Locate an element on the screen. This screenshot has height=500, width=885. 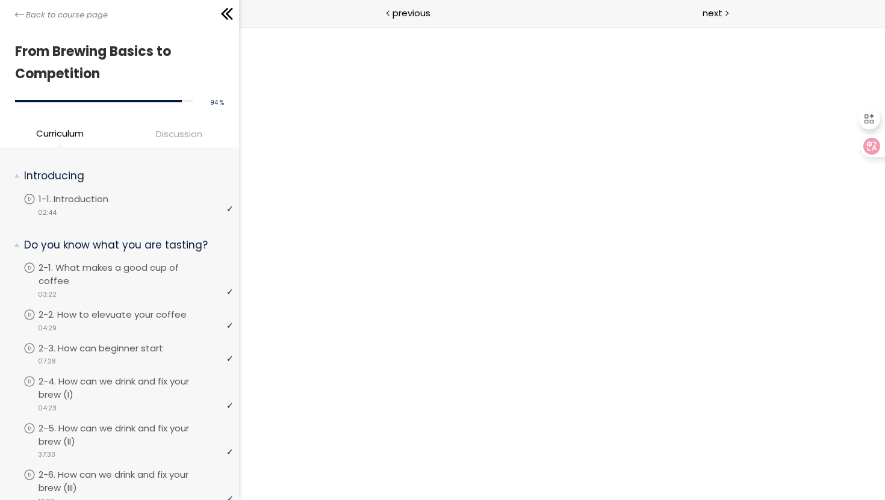
span: 04:29 is located at coordinates (47, 328).